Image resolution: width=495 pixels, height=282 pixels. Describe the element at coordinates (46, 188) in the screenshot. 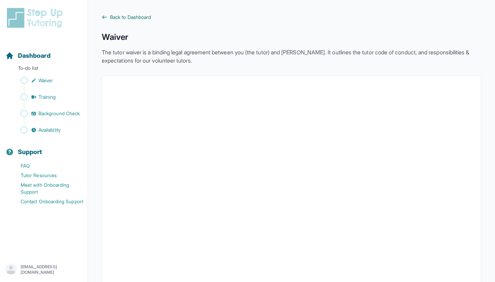

I see `a: Meet with Onboarding Support` at that location.